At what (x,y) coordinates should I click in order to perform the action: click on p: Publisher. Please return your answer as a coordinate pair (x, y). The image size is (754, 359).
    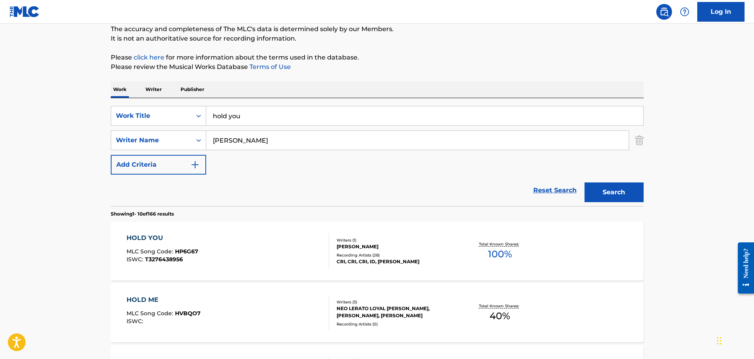
    Looking at the image, I should click on (192, 89).